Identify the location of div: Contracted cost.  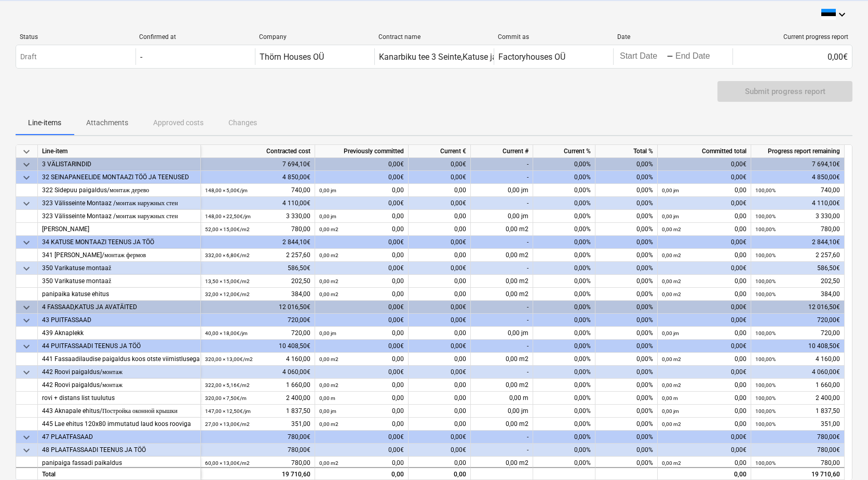
(258, 151).